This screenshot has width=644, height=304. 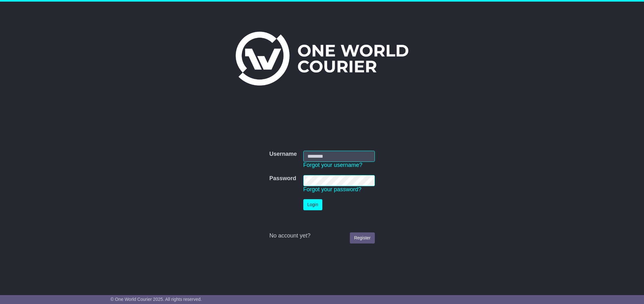 I want to click on label: Username, so click(x=283, y=154).